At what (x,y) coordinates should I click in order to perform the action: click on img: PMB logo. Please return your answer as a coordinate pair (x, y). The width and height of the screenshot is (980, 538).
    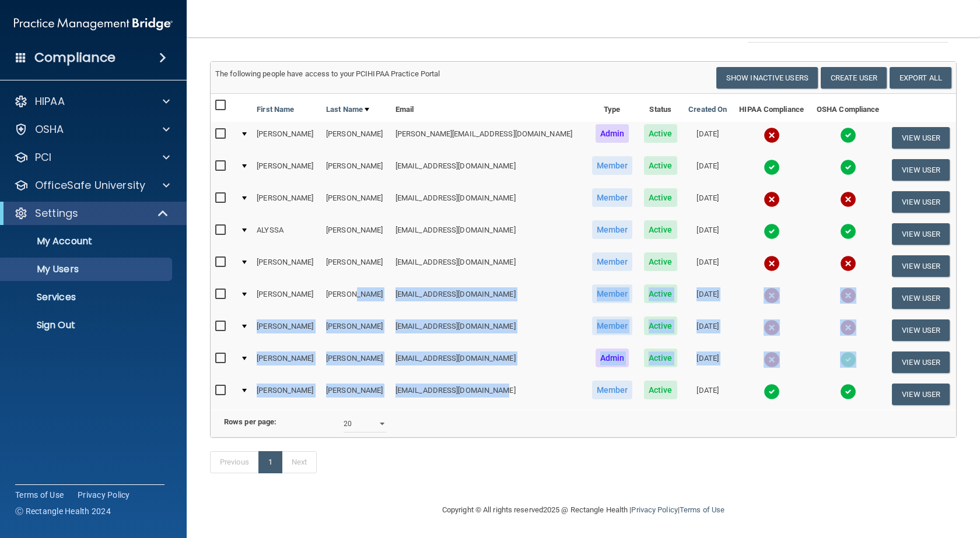
    Looking at the image, I should click on (94, 24).